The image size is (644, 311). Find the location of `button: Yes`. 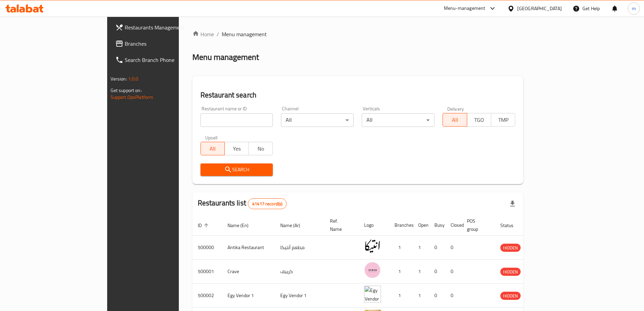

button: Yes is located at coordinates (237, 149).